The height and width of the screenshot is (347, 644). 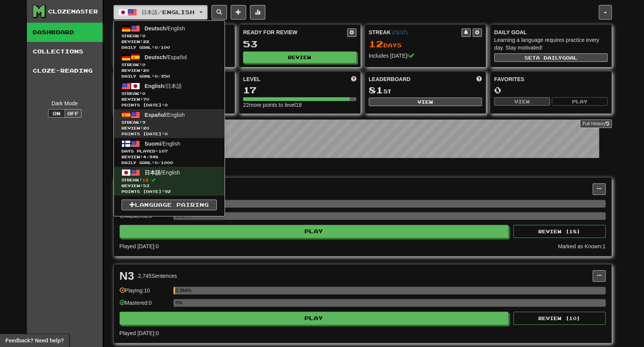 I want to click on div: Learning a language requires practice every day. Stay motivated!, so click(x=551, y=44).